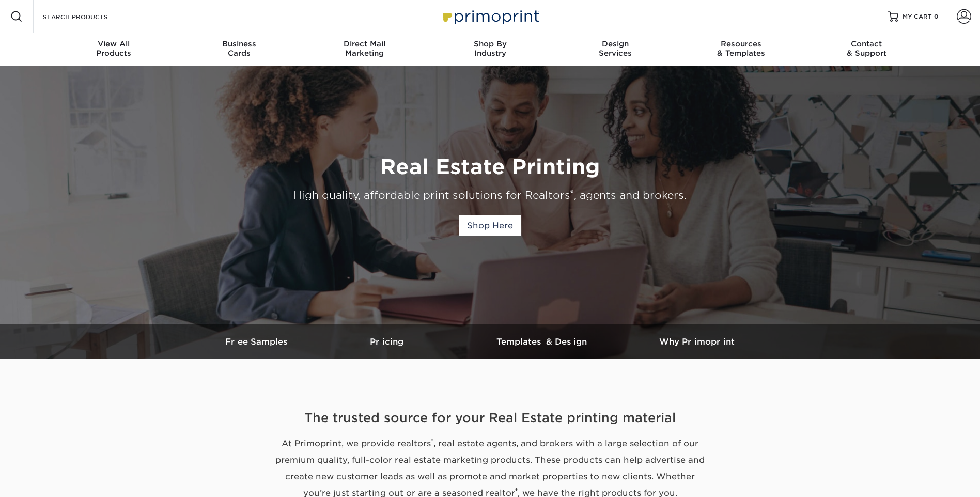 The height and width of the screenshot is (497, 980). Describe the element at coordinates (239, 49) in the screenshot. I see `a: BusinessCards` at that location.